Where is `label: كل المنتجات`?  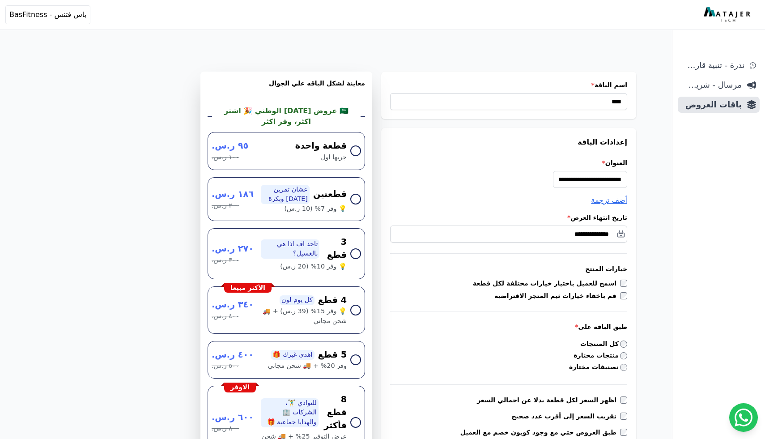
label: كل المنتجات is located at coordinates (603, 343).